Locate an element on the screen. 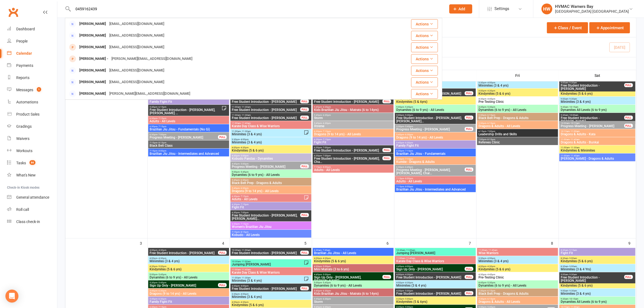  span: - 8:00pm is located at coordinates (162, 151).